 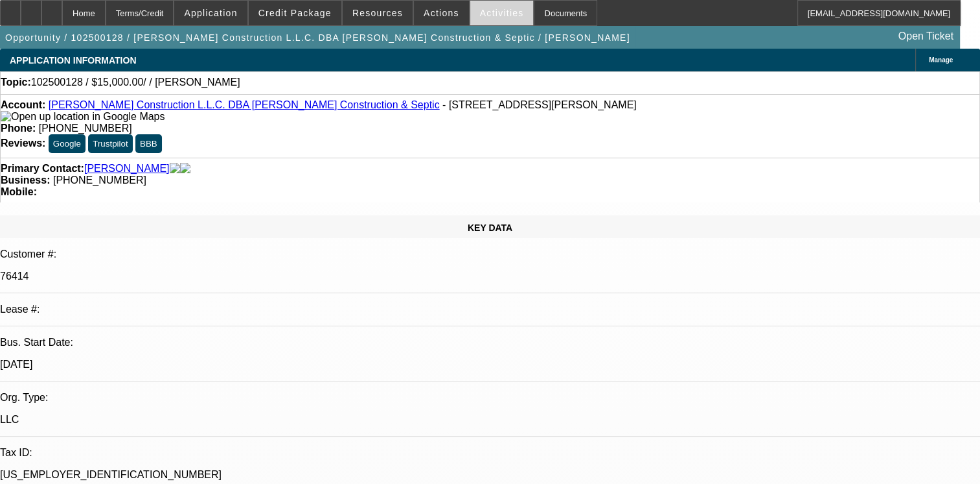 I want to click on span: APPLICATION INFORMATION, so click(x=72, y=60).